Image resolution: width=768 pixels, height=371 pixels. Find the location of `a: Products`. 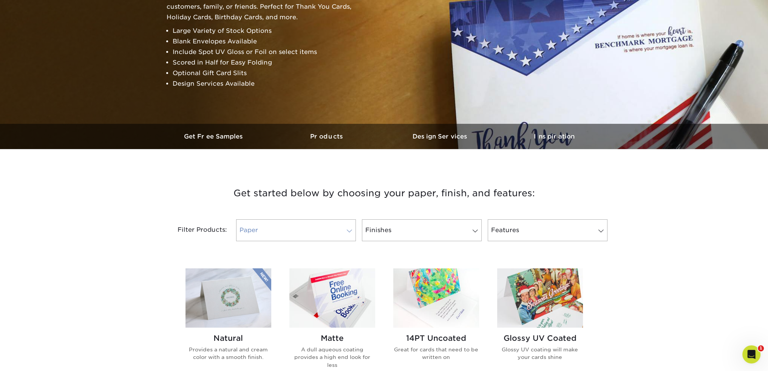

a: Products is located at coordinates (328, 136).